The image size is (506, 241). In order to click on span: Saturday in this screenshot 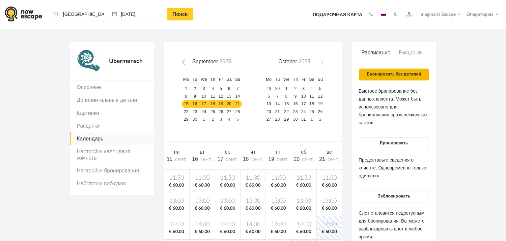, I will do `click(229, 79)`.